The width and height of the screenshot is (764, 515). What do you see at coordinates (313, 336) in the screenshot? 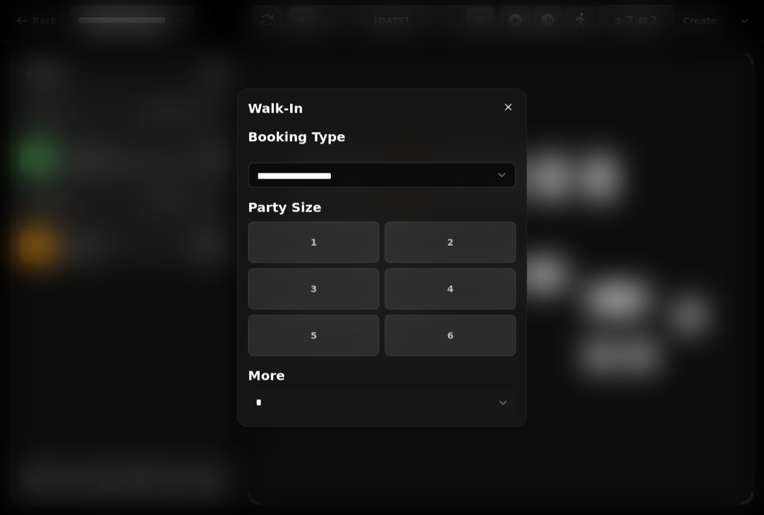
I see `button: 5` at bounding box center [313, 336].